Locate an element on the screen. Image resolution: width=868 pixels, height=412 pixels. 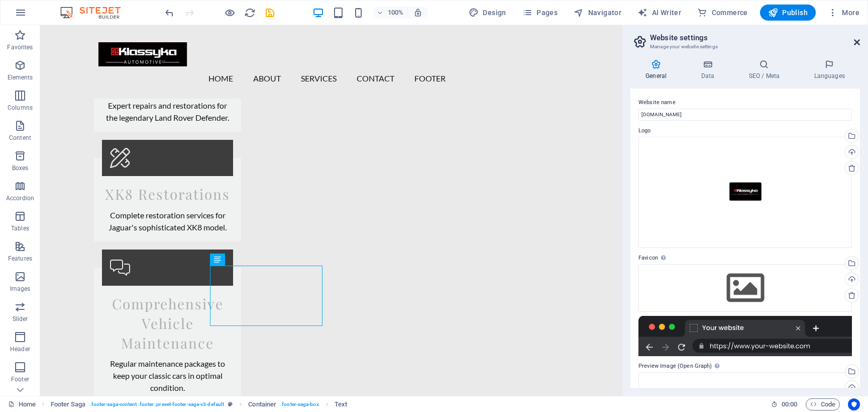
span: Code is located at coordinates (822, 404).